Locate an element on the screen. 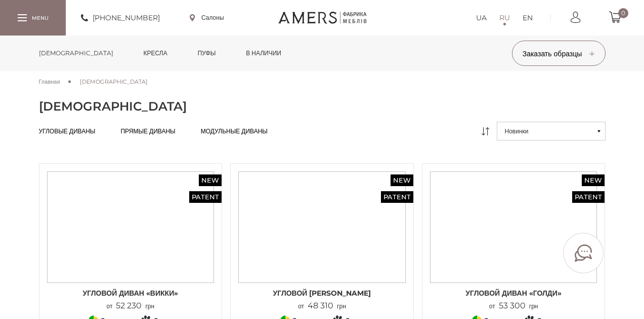  span: 52 230 is located at coordinates (128, 305).